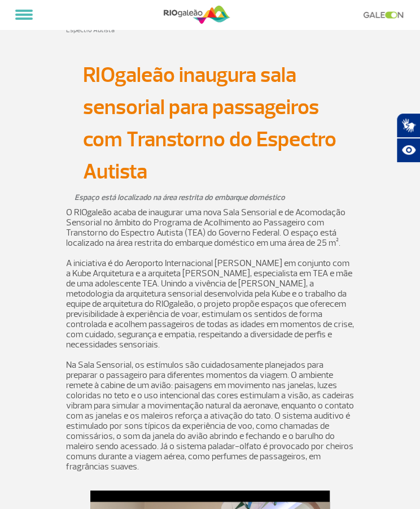  What do you see at coordinates (408, 150) in the screenshot?
I see `button: Abrir recursos assistivos.` at bounding box center [408, 150].